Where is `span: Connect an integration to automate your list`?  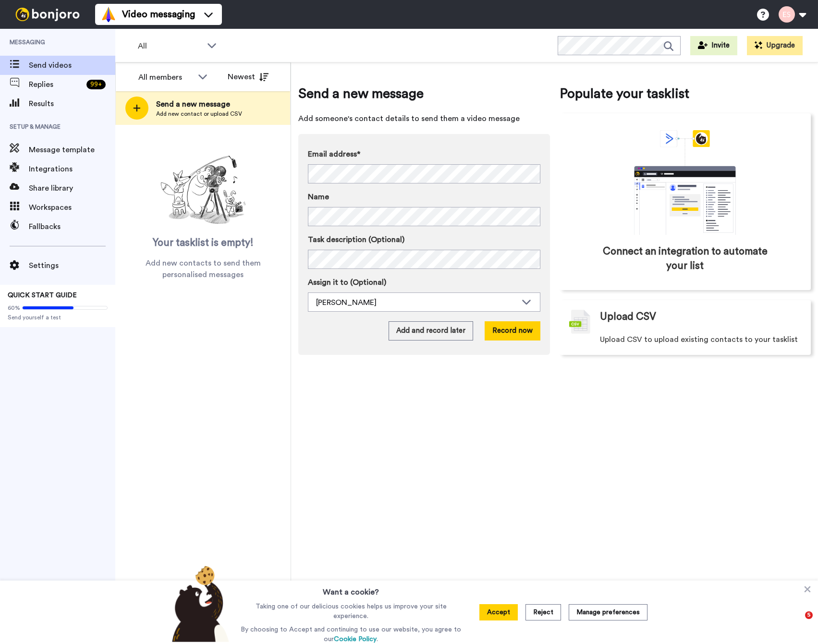 span: Connect an integration to automate your list is located at coordinates (685, 259).